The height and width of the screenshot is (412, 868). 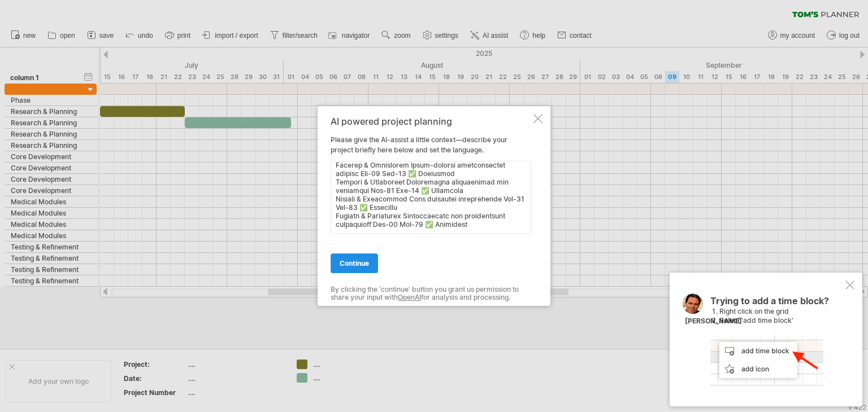 What do you see at coordinates (431, 294) in the screenshot?
I see `div: By clicking the 'continue' button you grant us permission to share your input with for analysis a...` at bounding box center [431, 294].